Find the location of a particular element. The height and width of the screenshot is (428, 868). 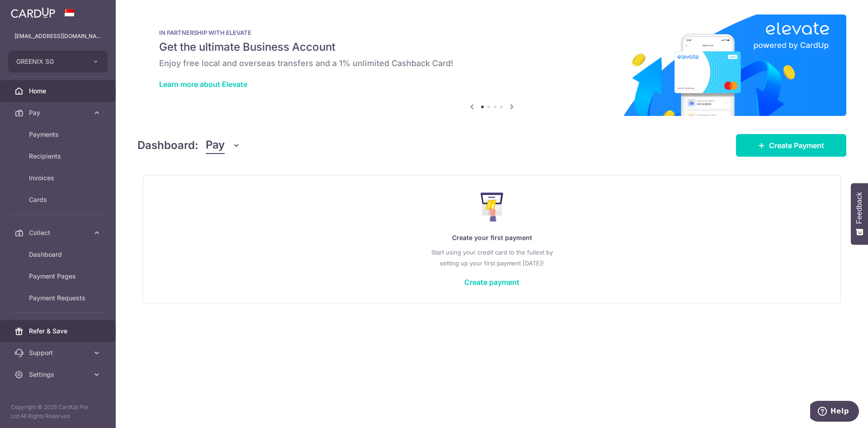

p: IN PARTNERSHIP WITH ELEVATE is located at coordinates (492, 33).